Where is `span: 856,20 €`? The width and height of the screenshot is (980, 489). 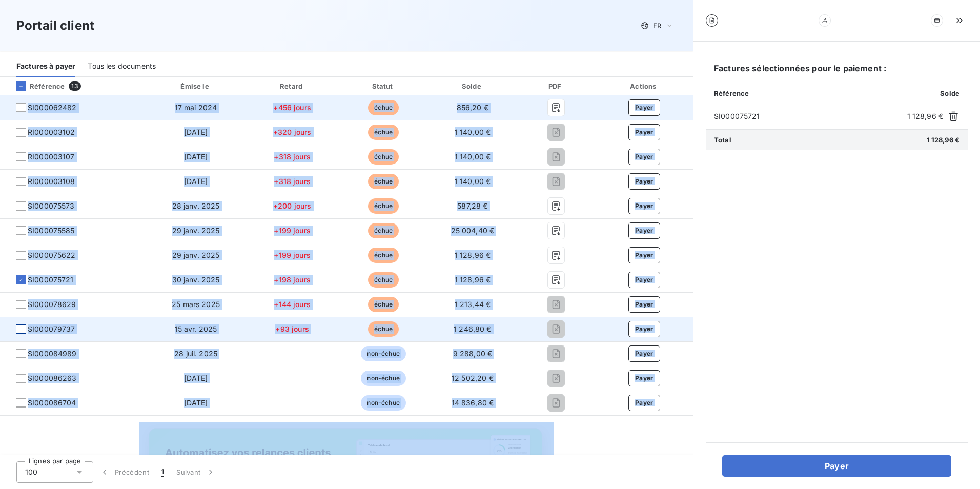 span: 856,20 € is located at coordinates (473, 107).